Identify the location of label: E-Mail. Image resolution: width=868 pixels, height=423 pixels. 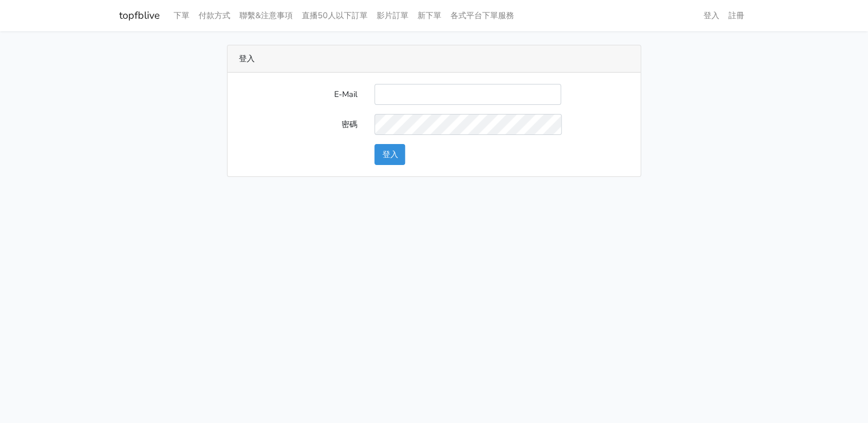
(298, 94).